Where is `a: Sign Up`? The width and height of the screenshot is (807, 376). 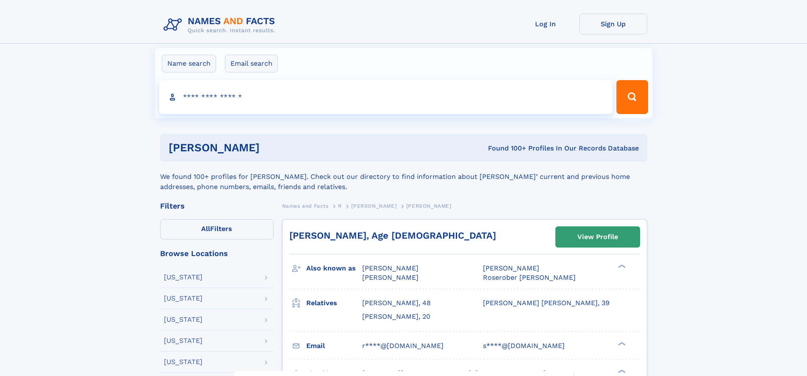
a: Sign Up is located at coordinates (613, 24).